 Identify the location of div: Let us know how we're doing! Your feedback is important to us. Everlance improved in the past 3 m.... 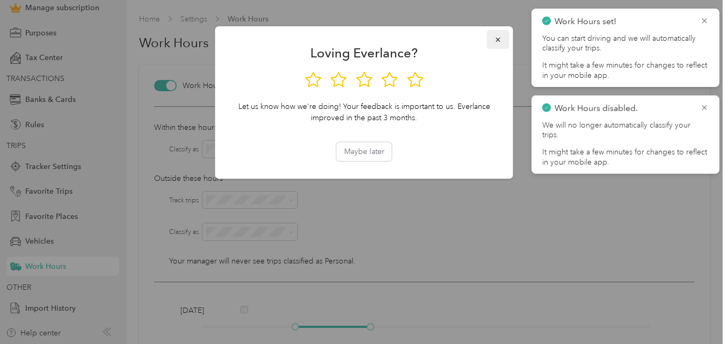
(364, 112).